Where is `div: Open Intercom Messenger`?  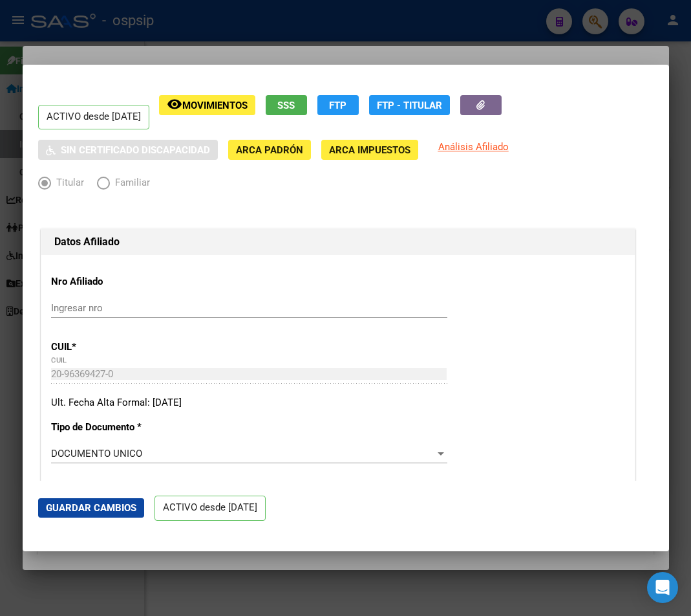
div: Open Intercom Messenger is located at coordinates (662, 587).